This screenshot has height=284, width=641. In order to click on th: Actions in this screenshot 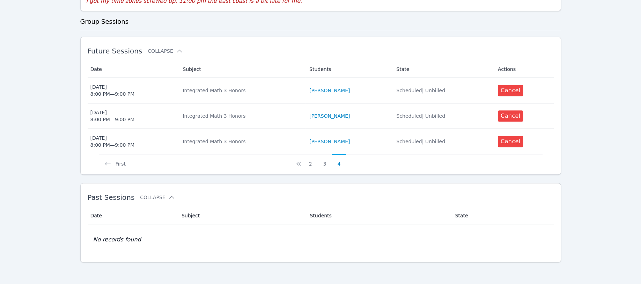, I will do `click(524, 69)`.